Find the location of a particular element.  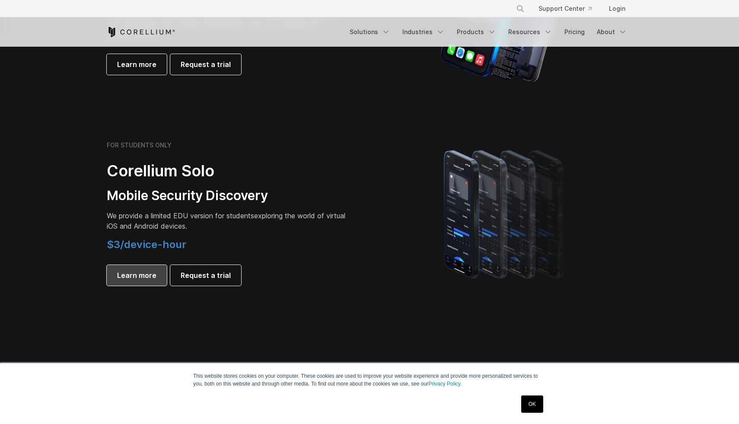

a: Privacy Policy. is located at coordinates (445, 384).